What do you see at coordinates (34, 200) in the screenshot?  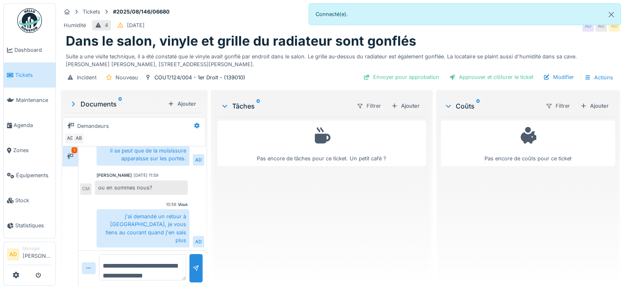 I see `span: Stock` at bounding box center [34, 200].